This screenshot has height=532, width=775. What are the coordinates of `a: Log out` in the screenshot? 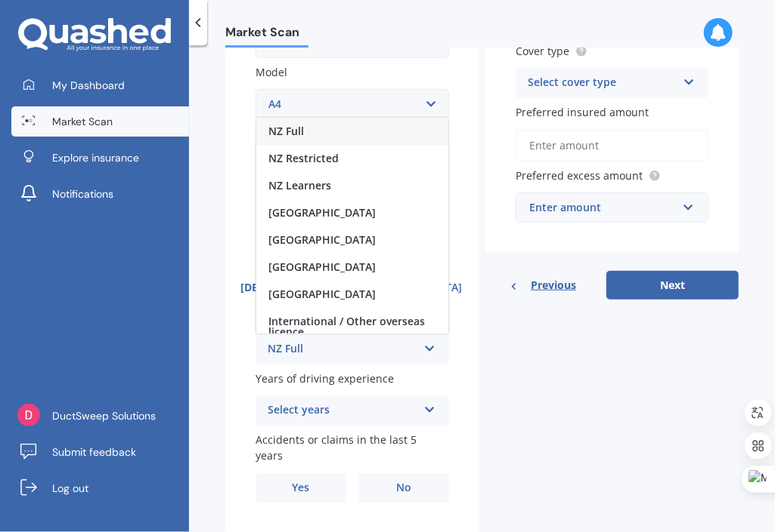 It's located at (100, 489).